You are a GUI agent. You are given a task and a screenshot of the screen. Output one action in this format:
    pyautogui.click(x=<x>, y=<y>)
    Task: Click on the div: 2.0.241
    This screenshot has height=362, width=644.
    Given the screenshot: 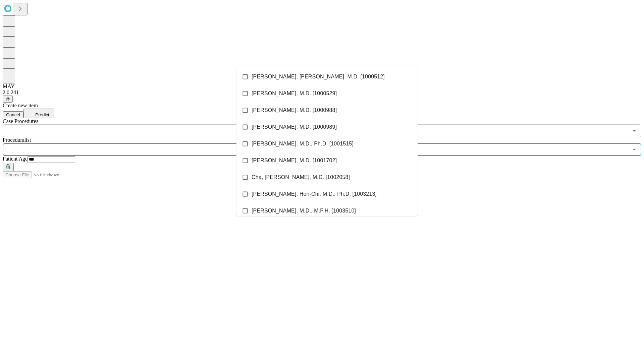 What is the action you would take?
    pyautogui.click(x=322, y=93)
    